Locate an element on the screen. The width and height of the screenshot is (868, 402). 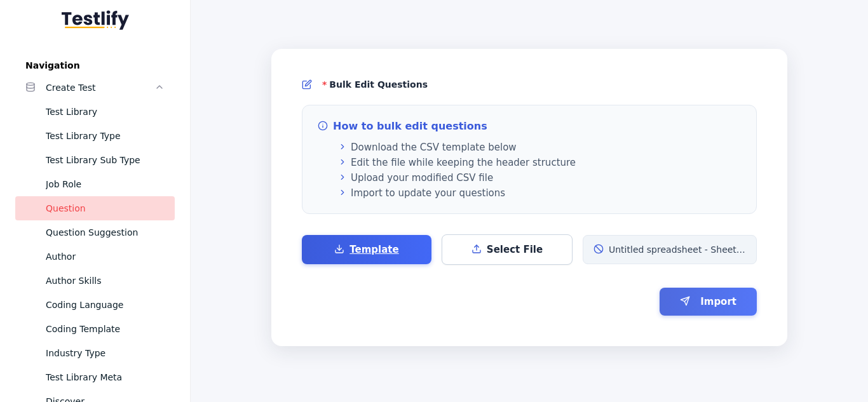
div: Author is located at coordinates (105, 257).